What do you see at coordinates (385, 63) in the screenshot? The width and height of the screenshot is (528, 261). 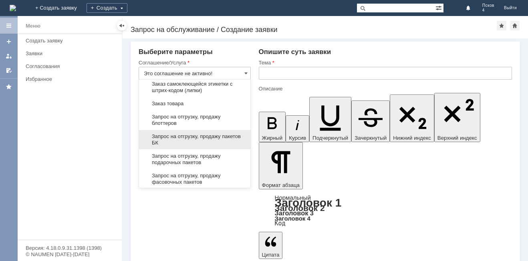 I see `div: Тема` at bounding box center [385, 63].